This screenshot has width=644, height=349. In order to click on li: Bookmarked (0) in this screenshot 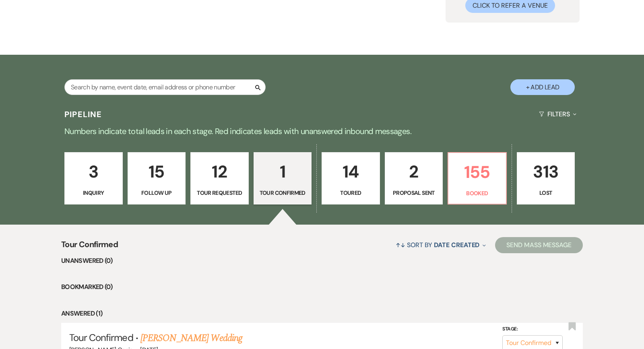, I will do `click(322, 286)`.